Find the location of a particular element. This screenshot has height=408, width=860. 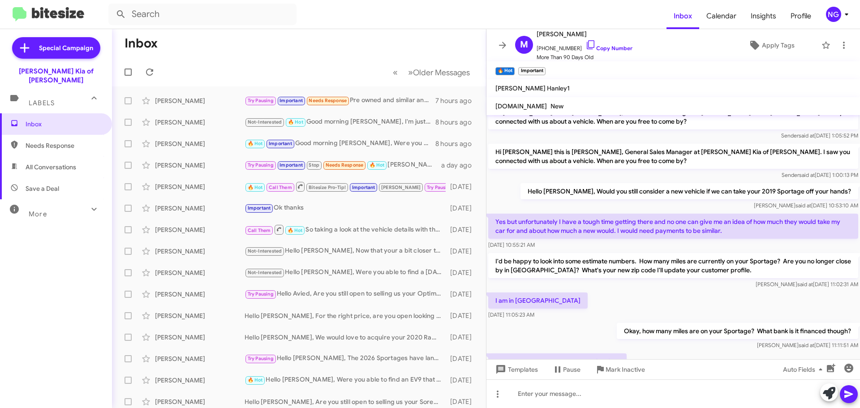

button: Mark Inactive is located at coordinates (620, 370).